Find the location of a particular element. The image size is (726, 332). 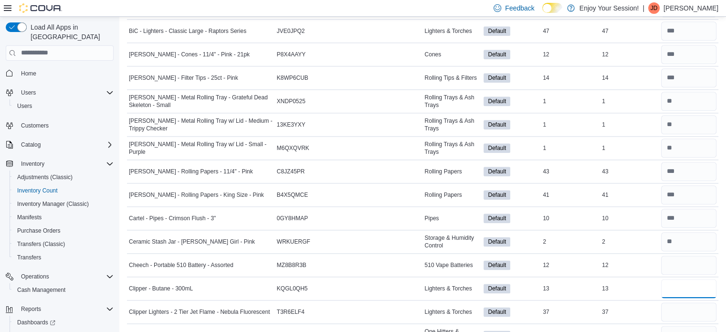

span: Cartel - Pipes - Crimson Flush - 3" is located at coordinates (172, 218).